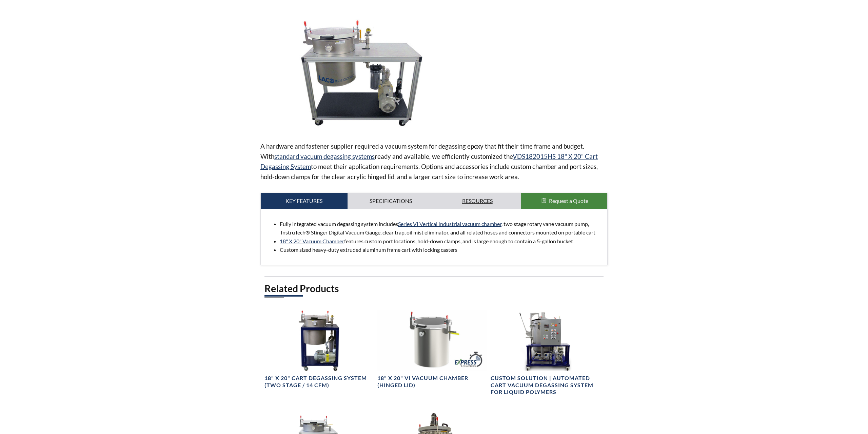 This screenshot has width=868, height=434. I want to click on a: Large Automated Cart Vacuum Degassing System for Liquid PolymersCustom Solution | Automated Cart ..., so click(545, 352).